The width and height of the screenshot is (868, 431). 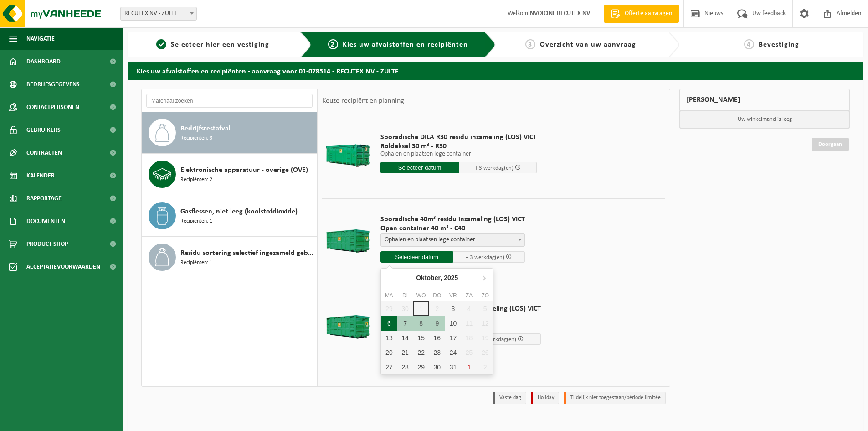 What do you see at coordinates (779, 45) in the screenshot?
I see `span: Bevestiging` at bounding box center [779, 45].